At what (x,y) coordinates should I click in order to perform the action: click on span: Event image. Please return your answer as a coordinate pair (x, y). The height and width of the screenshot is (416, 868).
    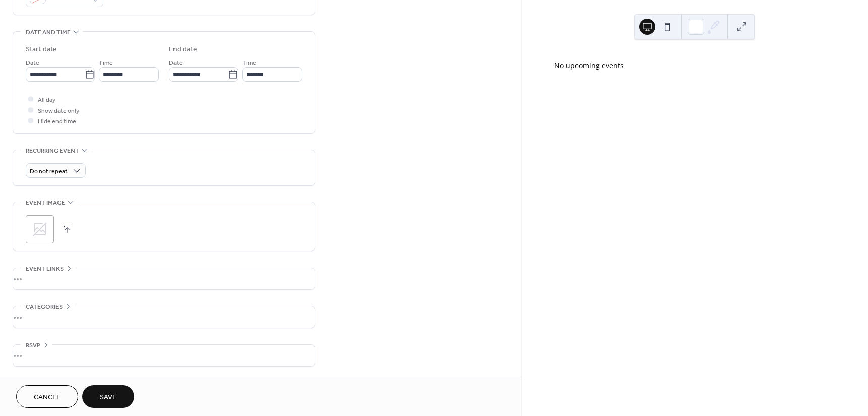
    Looking at the image, I should click on (46, 203).